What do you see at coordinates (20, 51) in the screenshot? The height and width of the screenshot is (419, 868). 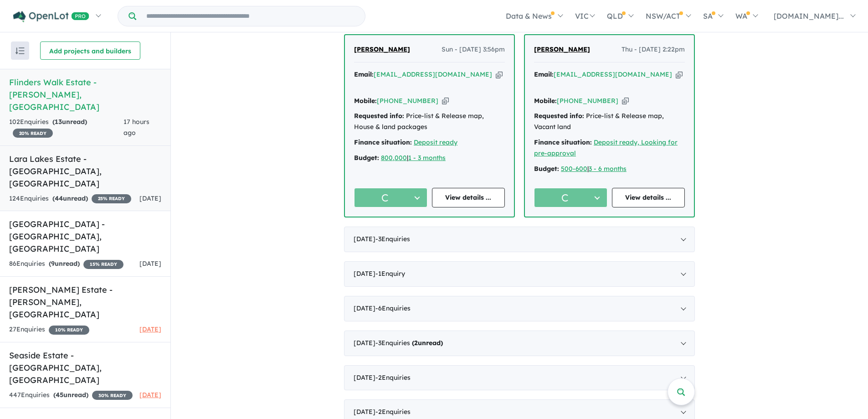 I see `img: sort.svg` at bounding box center [20, 51].